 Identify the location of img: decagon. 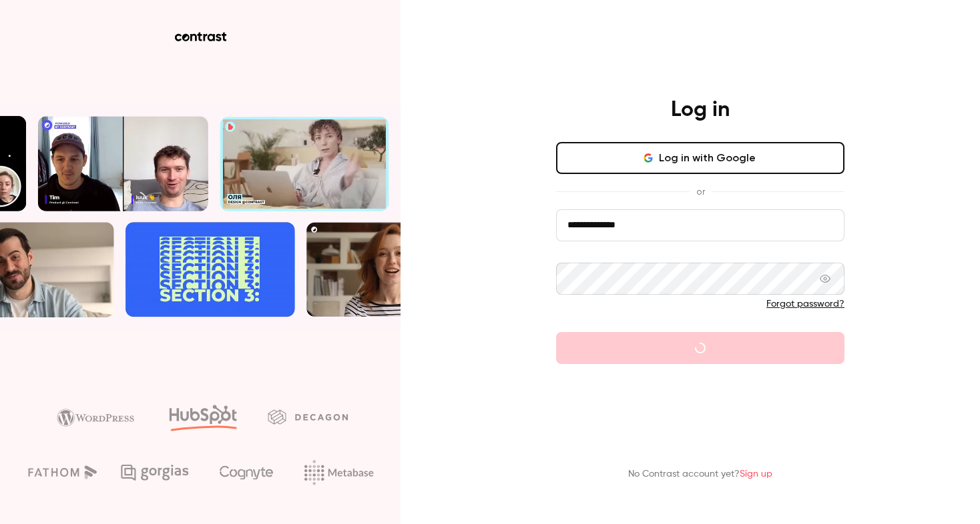
(308, 417).